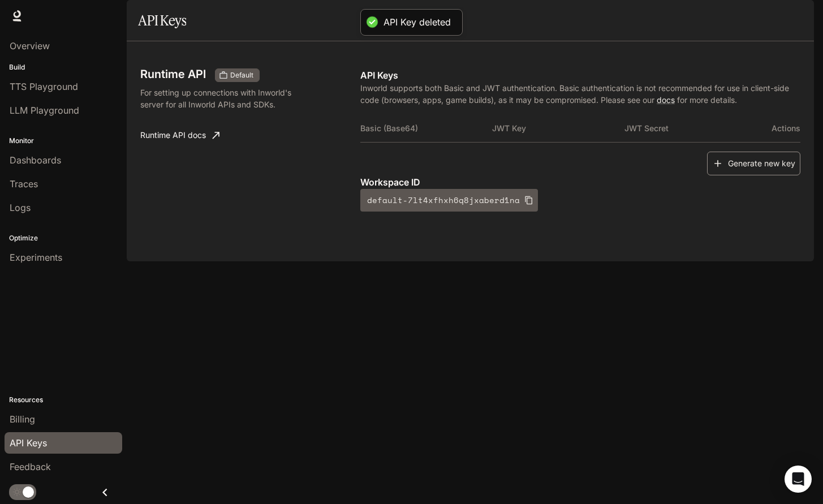 This screenshot has width=823, height=504. Describe the element at coordinates (666, 99) in the screenshot. I see `a: docs` at that location.